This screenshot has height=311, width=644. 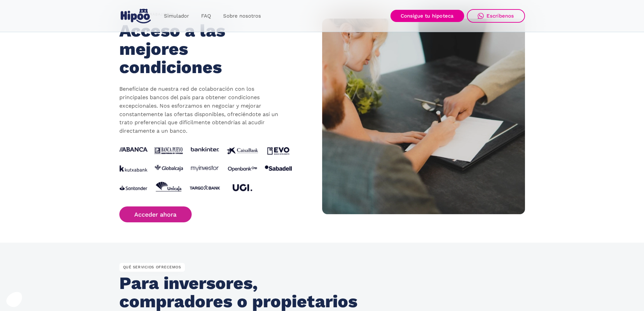 What do you see at coordinates (197, 49) in the screenshot?
I see `h2: Acceso a las mejores condiciones` at bounding box center [197, 49].